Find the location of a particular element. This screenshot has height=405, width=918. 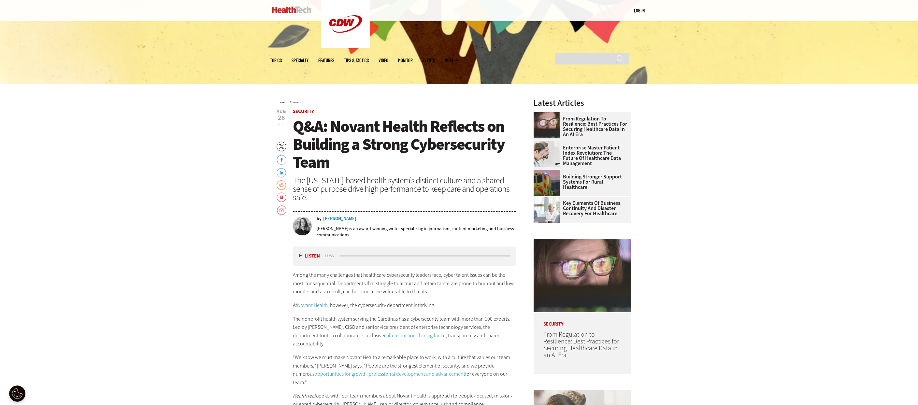

a: culture anchored in vigilance is located at coordinates (415, 336).